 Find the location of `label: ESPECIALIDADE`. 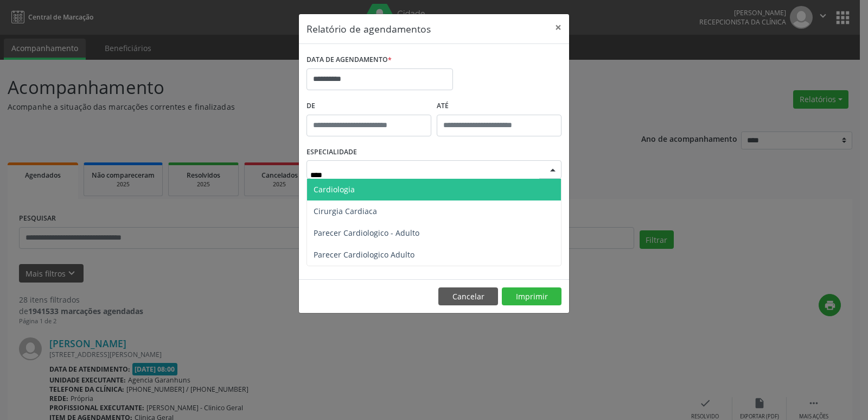

label: ESPECIALIDADE is located at coordinates (331, 152).